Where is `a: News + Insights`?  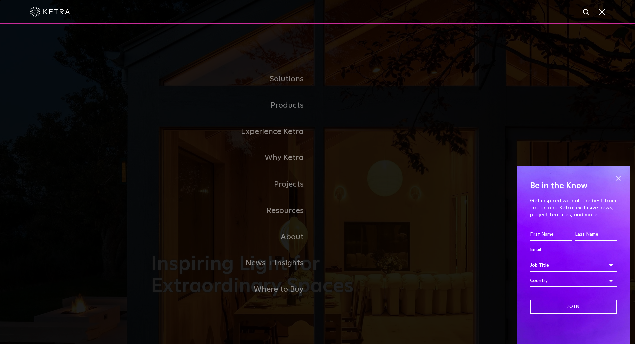 a: News + Insights is located at coordinates (234, 263).